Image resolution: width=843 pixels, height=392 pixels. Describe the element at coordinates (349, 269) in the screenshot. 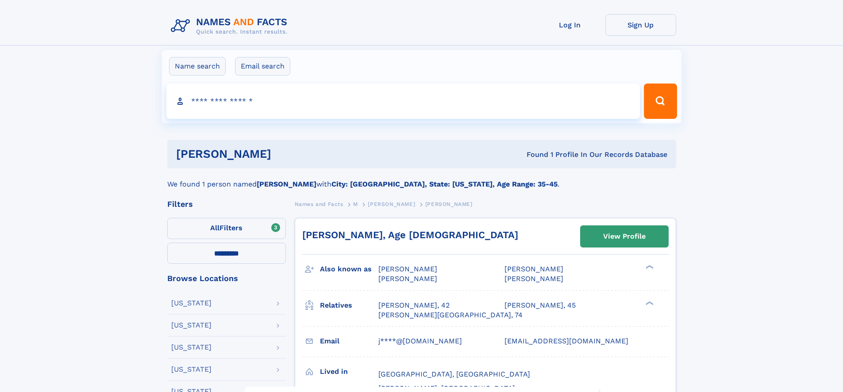

I see `h3: Also known as` at that location.